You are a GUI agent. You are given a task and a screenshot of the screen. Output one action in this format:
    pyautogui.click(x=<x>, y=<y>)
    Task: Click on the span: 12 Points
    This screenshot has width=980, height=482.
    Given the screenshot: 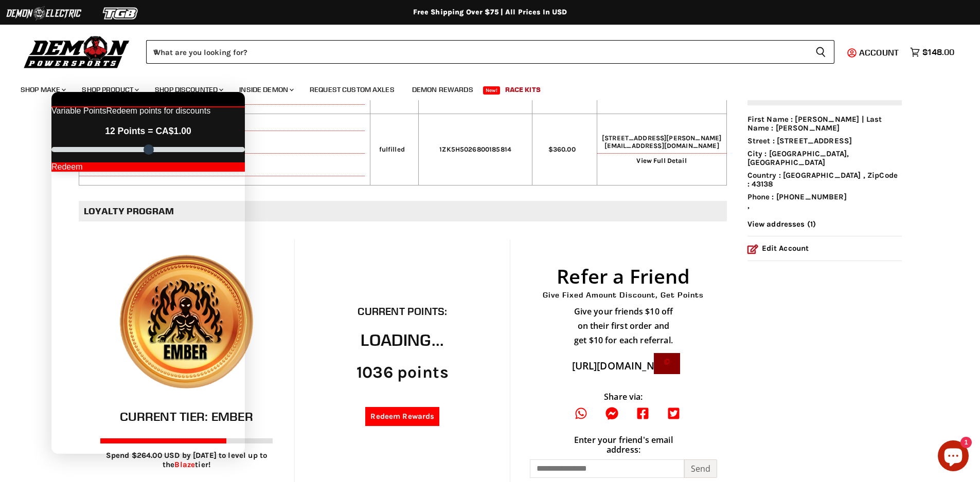 What is the action you would take?
    pyautogui.click(x=74, y=39)
    